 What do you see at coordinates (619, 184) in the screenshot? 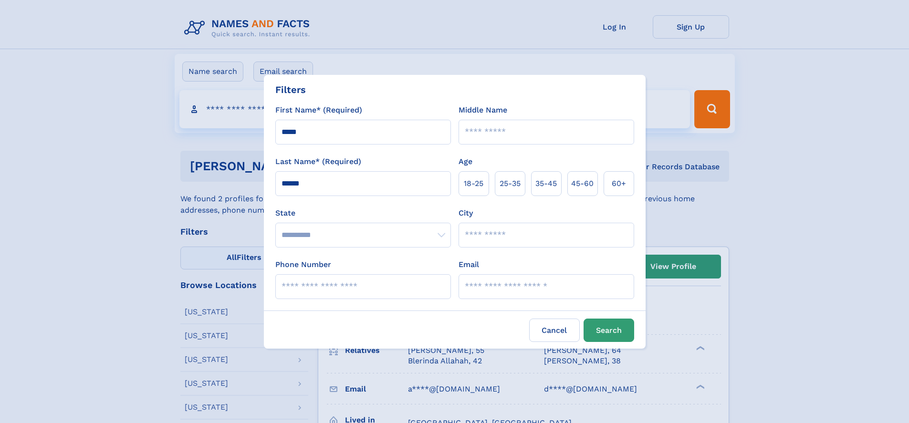
I see `span: 60+` at bounding box center [619, 184].